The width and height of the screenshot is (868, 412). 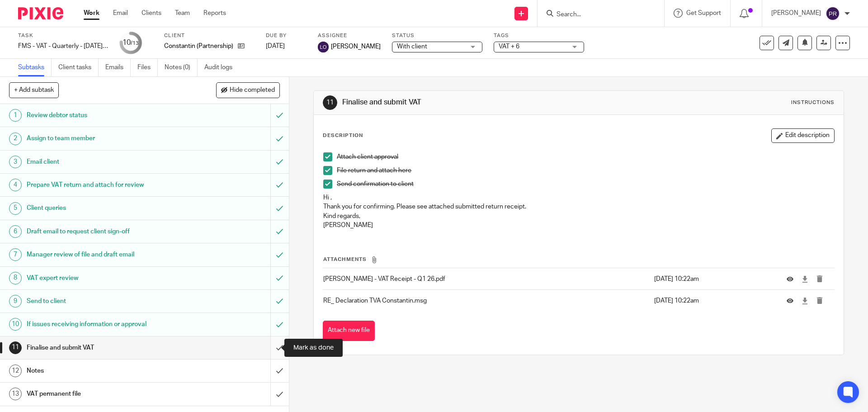 What do you see at coordinates (15, 371) in the screenshot?
I see `div: 12` at bounding box center [15, 371].